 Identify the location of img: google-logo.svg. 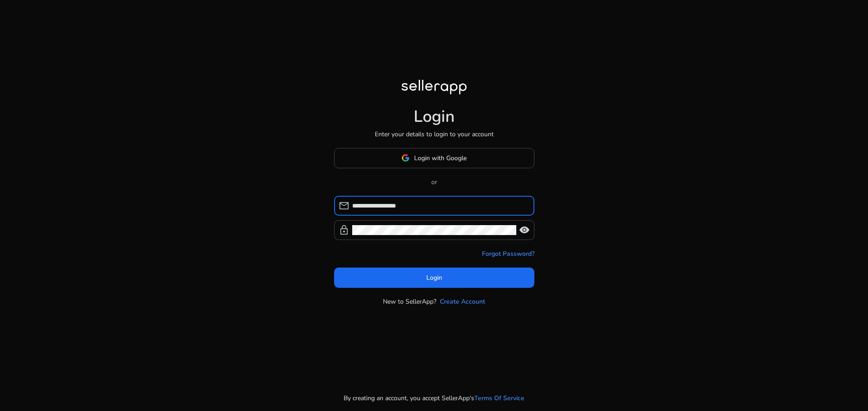
(406, 158).